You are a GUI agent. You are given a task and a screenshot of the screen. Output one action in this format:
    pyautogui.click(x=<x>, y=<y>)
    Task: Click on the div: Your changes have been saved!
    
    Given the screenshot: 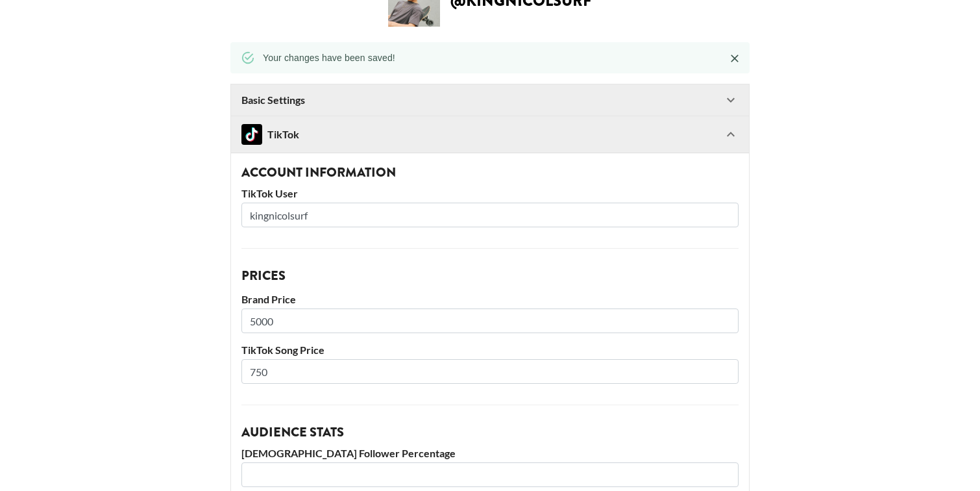 What is the action you would take?
    pyautogui.click(x=329, y=58)
    